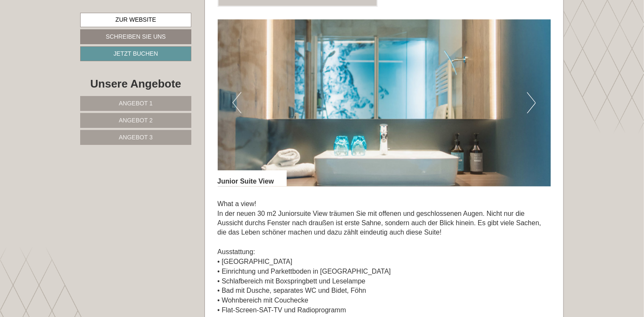 This screenshot has width=644, height=317. Describe the element at coordinates (531, 103) in the screenshot. I see `button: Next` at that location.